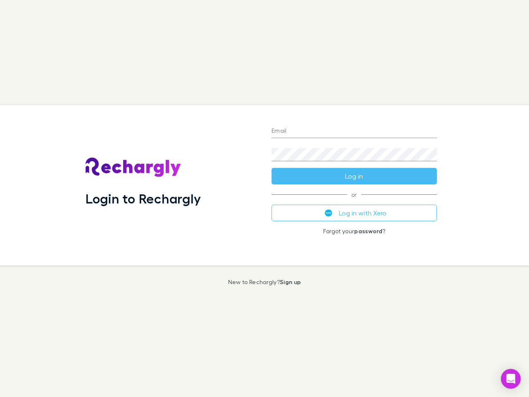 The height and width of the screenshot is (397, 529). I want to click on a: Sign up, so click(290, 282).